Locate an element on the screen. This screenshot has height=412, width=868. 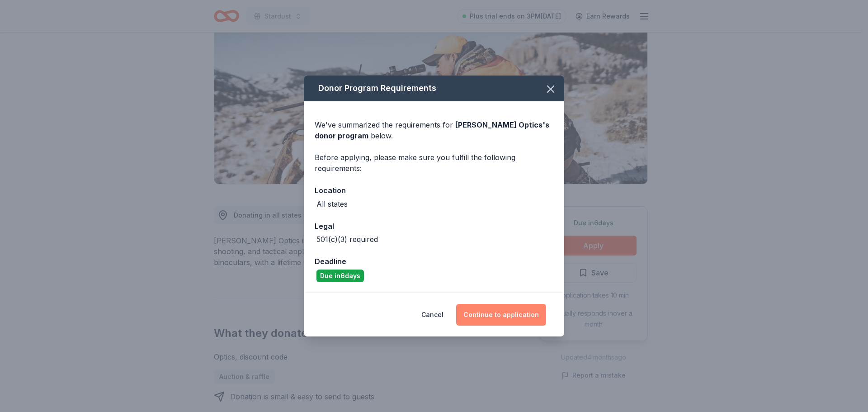
button: Cancel is located at coordinates (432, 314).